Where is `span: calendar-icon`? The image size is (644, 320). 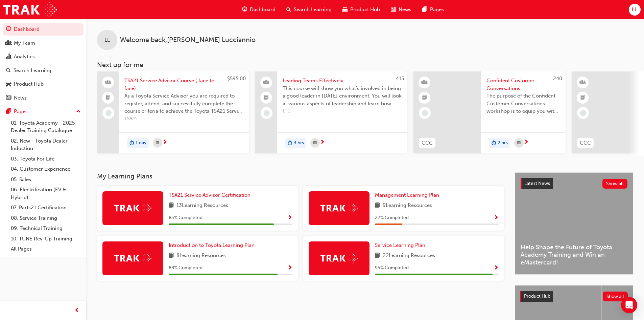
span: calendar-icon is located at coordinates (519, 143).